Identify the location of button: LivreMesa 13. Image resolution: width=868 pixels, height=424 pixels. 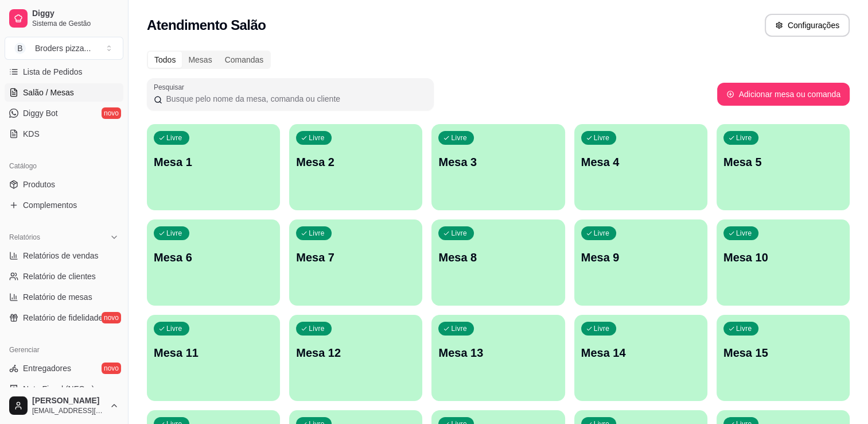
(498, 358).